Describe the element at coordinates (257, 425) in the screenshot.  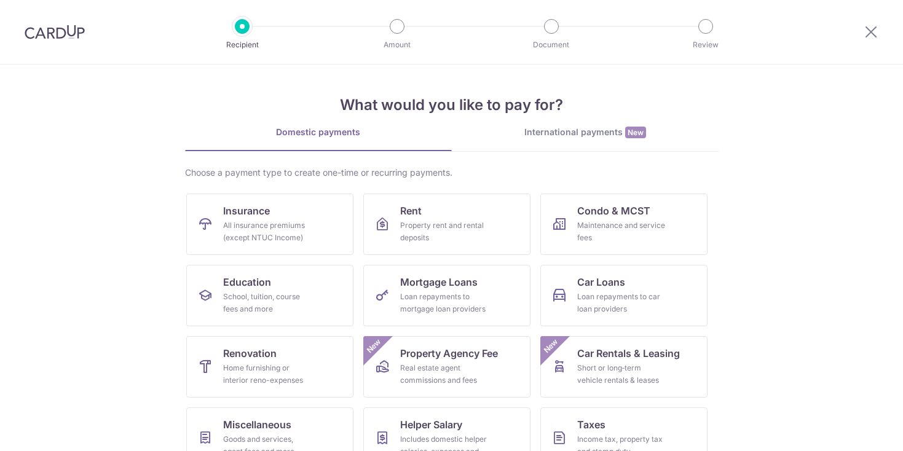
I see `span: Miscellaneous` at that location.